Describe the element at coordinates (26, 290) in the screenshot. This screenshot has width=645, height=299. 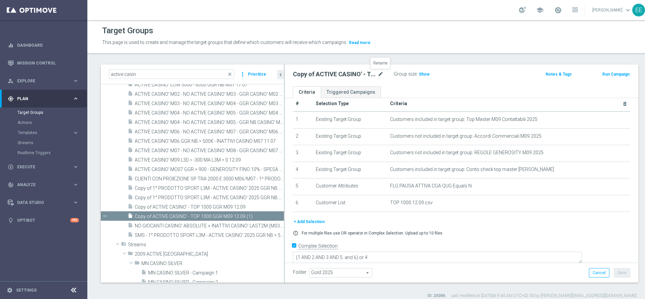
I see `a: Settings` at that location.